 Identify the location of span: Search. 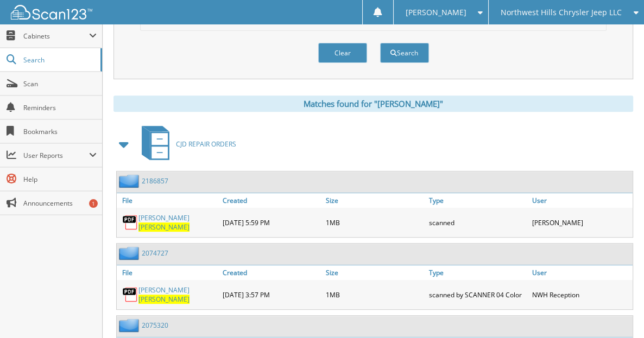
(59, 60).